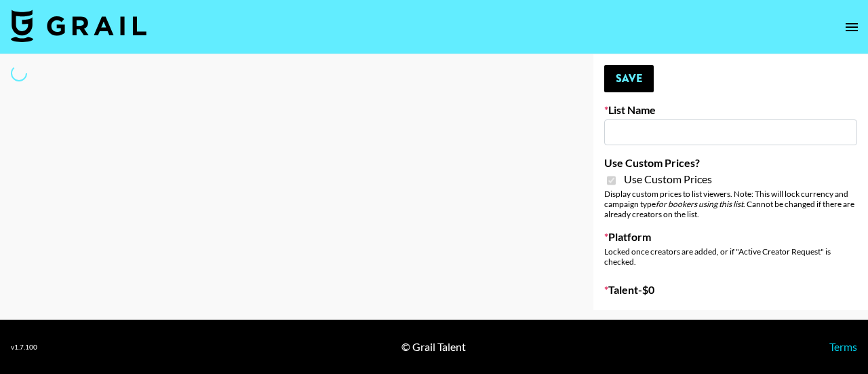 The width and height of the screenshot is (868, 374). Describe the element at coordinates (79, 25) in the screenshot. I see `img: Grail Talent` at that location.